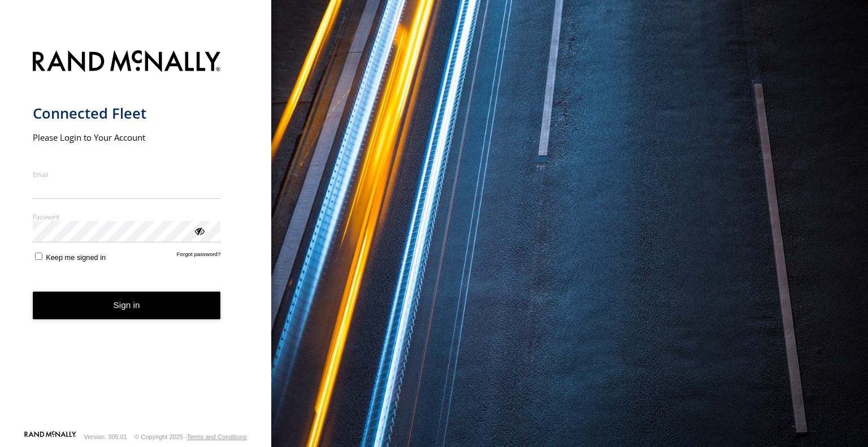 The width and height of the screenshot is (868, 447). Describe the element at coordinates (39, 256) in the screenshot. I see `input: Keep me signed in` at that location.